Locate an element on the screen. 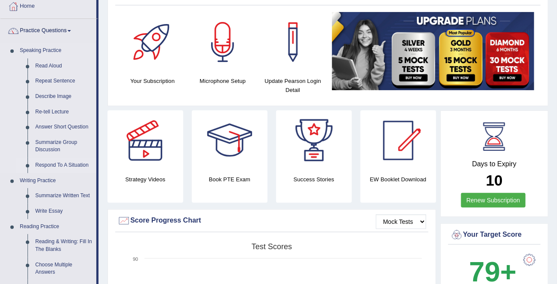 The height and width of the screenshot is (284, 557). img: small5.jpg is located at coordinates (433, 51).